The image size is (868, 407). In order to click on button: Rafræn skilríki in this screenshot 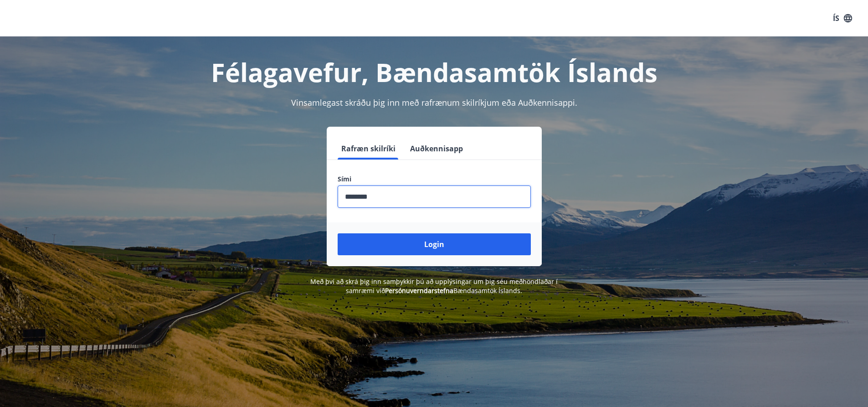, I will do `click(368, 148)`.